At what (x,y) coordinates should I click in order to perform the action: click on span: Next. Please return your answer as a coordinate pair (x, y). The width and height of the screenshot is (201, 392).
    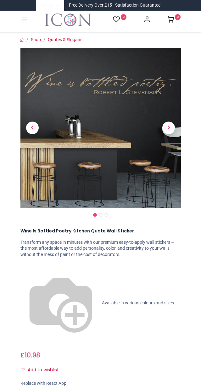
    Looking at the image, I should click on (168, 128).